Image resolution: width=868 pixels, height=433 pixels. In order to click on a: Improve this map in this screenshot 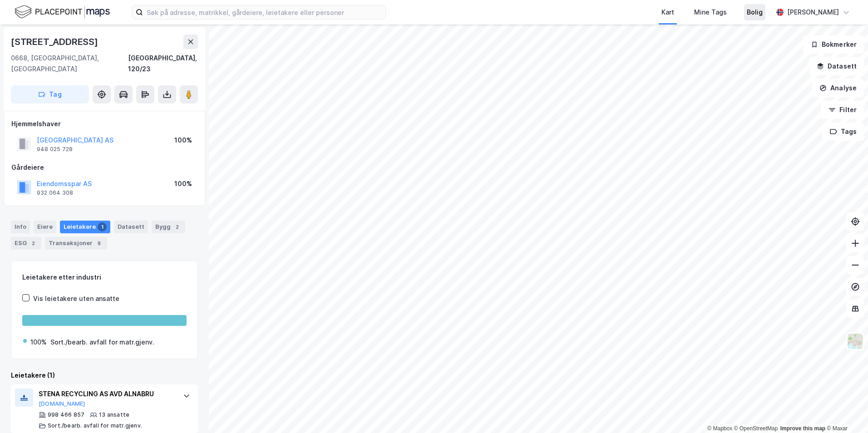, I will do `click(802, 428)`.